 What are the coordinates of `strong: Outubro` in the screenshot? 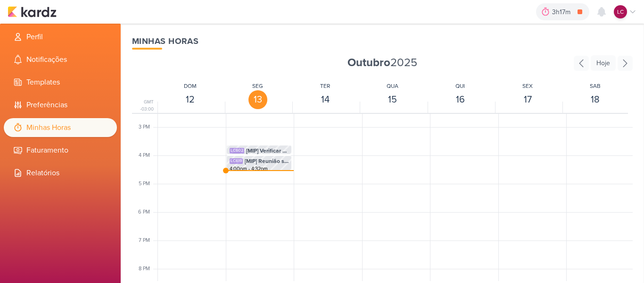 It's located at (369, 62).